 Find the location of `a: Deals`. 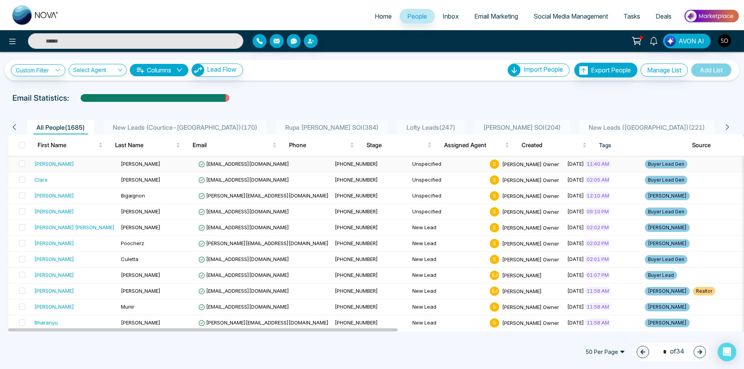

a: Deals is located at coordinates (663, 16).